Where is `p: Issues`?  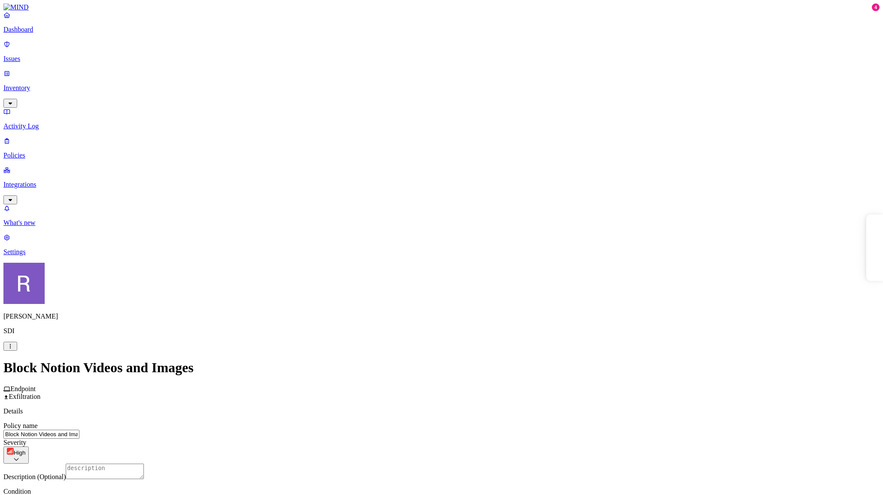
p: Issues is located at coordinates (441, 59).